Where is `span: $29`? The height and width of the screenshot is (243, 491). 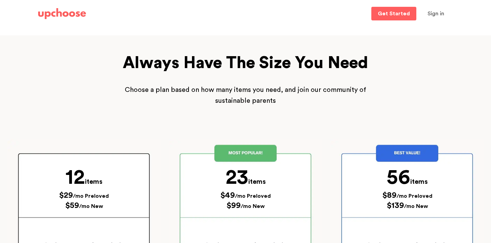
span: $29 is located at coordinates (66, 196).